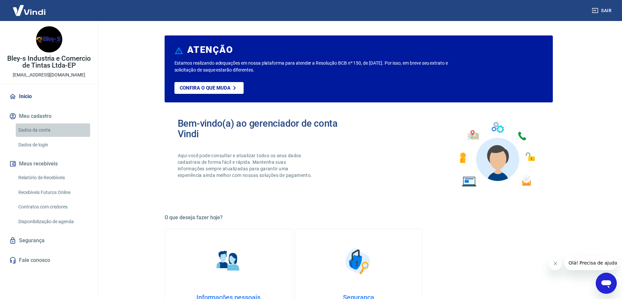 The height and width of the screenshot is (299, 622). What do you see at coordinates (49, 164) in the screenshot?
I see `button: Meus recebíveis` at bounding box center [49, 164].